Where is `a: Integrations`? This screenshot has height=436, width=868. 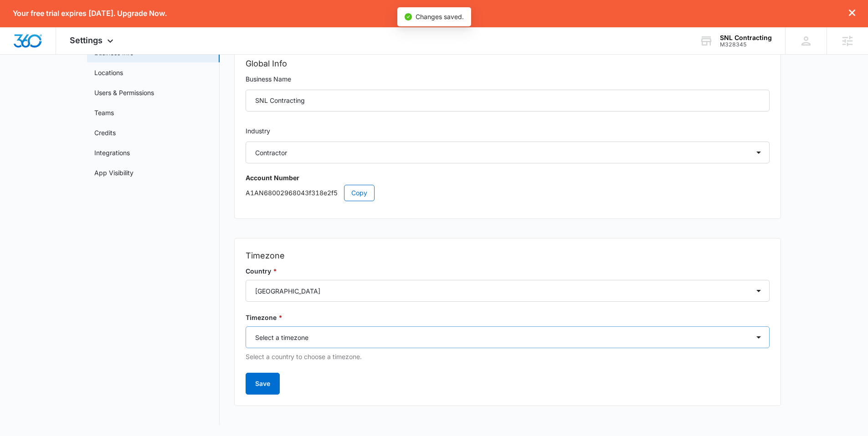 a: Integrations is located at coordinates (112, 153).